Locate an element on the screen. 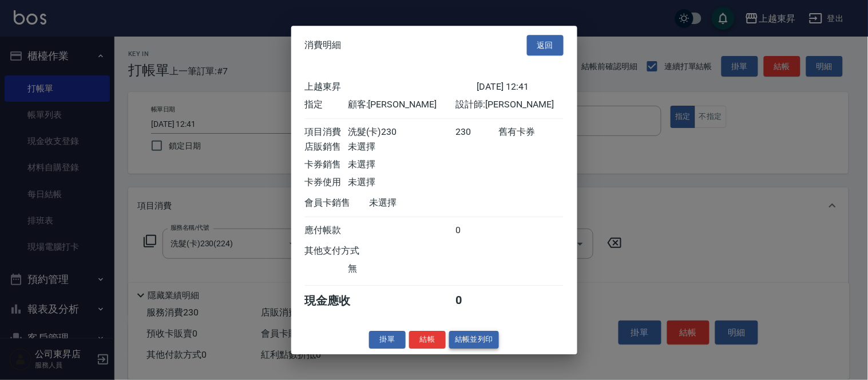  div: 230 is located at coordinates (476, 132).